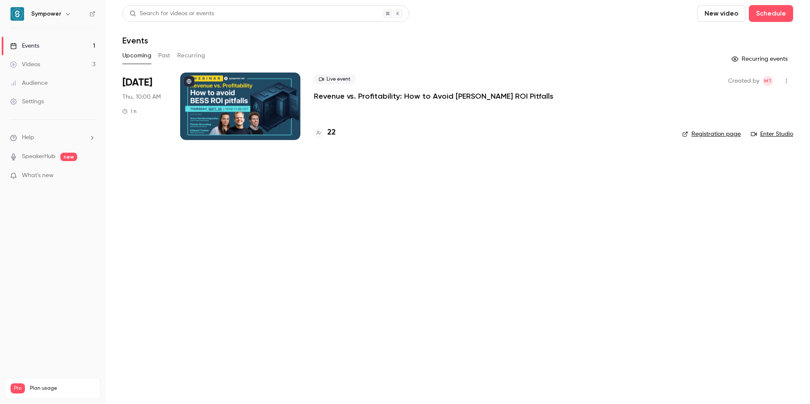 This screenshot has height=404, width=810. Describe the element at coordinates (141, 97) in the screenshot. I see `span: Thu, 10:00 AM` at that location.